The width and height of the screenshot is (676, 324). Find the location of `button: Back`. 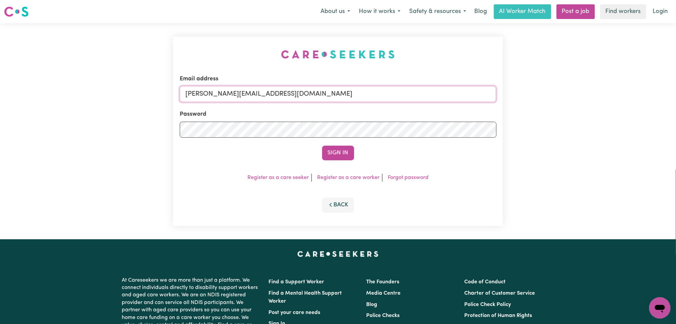

button: Back is located at coordinates (338, 205).